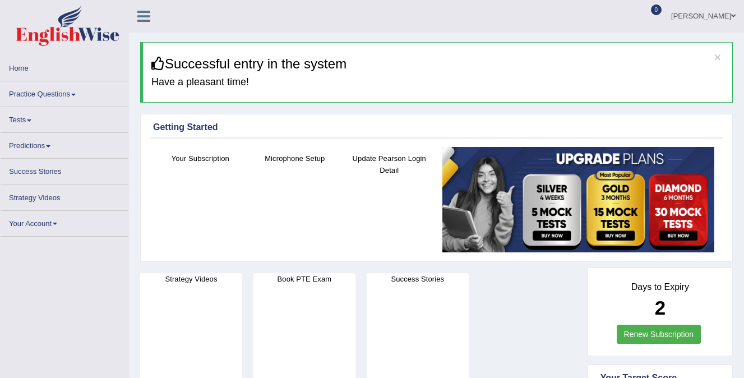  I want to click on b: 2, so click(660, 307).